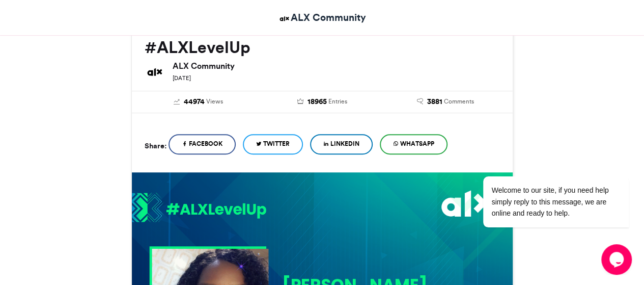 The width and height of the screenshot is (644, 285). Describe the element at coordinates (337, 101) in the screenshot. I see `span: Entries` at that location.